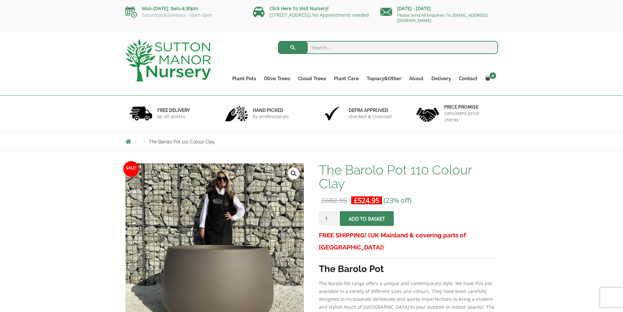 Image resolution: width=623 pixels, height=312 pixels. What do you see at coordinates (244, 78) in the screenshot?
I see `a: Plant Pots` at bounding box center [244, 78].